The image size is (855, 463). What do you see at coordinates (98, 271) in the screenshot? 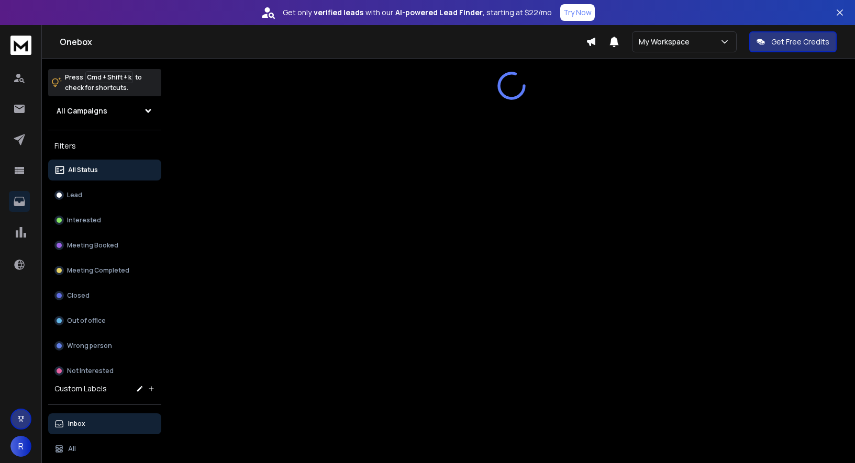
I see `p: Meeting Completed` at bounding box center [98, 271].